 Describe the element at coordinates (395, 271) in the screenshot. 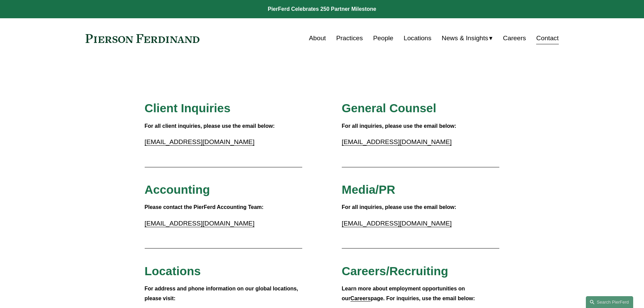

I see `span: Careers/Recruiting` at that location.